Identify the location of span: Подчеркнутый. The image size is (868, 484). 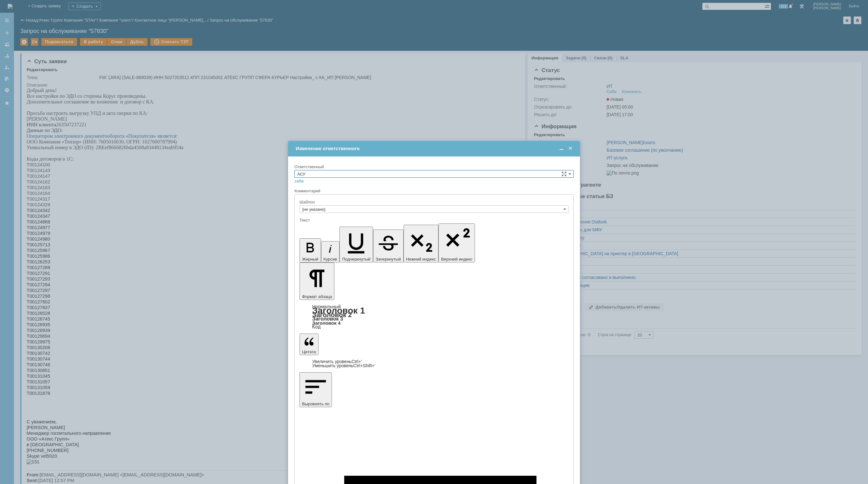
(356, 259).